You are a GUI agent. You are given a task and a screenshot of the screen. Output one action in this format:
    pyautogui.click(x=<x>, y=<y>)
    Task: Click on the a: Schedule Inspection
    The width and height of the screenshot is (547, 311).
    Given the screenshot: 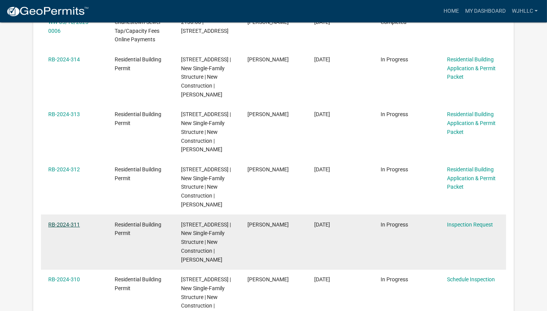 What is the action you would take?
    pyautogui.click(x=471, y=280)
    